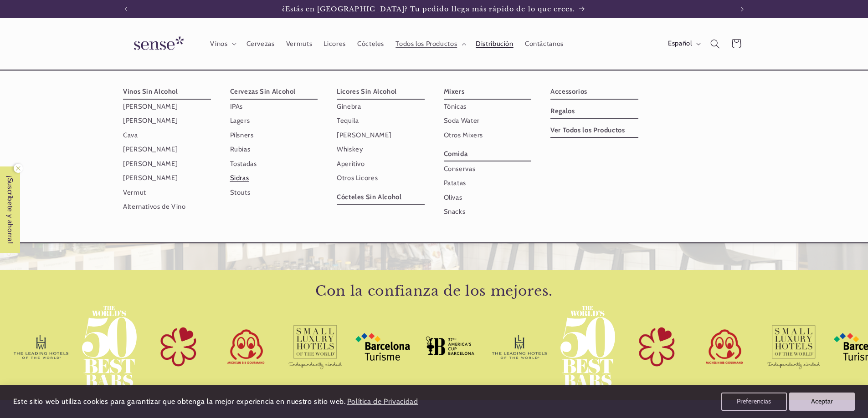  What do you see at coordinates (167, 207) in the screenshot?
I see `a: Alternativos de Vino` at bounding box center [167, 207].